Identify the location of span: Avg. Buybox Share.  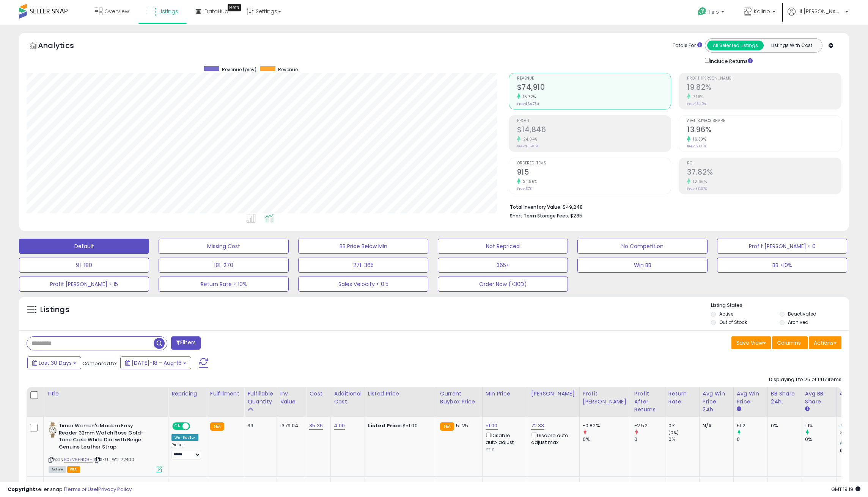
(765, 121).